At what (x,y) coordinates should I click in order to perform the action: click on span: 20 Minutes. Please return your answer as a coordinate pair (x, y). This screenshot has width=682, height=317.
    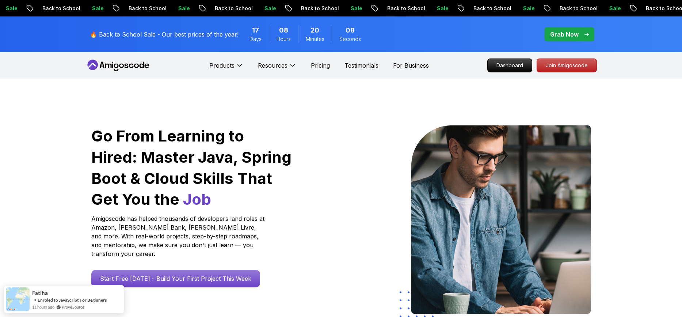
    Looking at the image, I should click on (315, 30).